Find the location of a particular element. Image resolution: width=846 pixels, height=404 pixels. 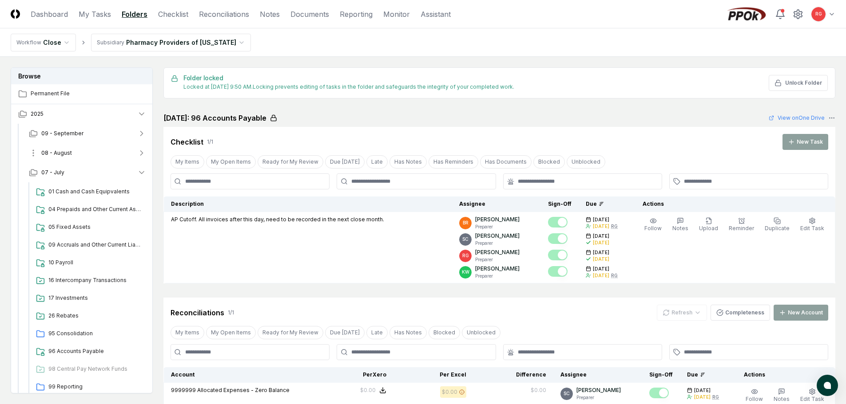

span: 98 Central Pay Network Funds is located at coordinates (95, 369).